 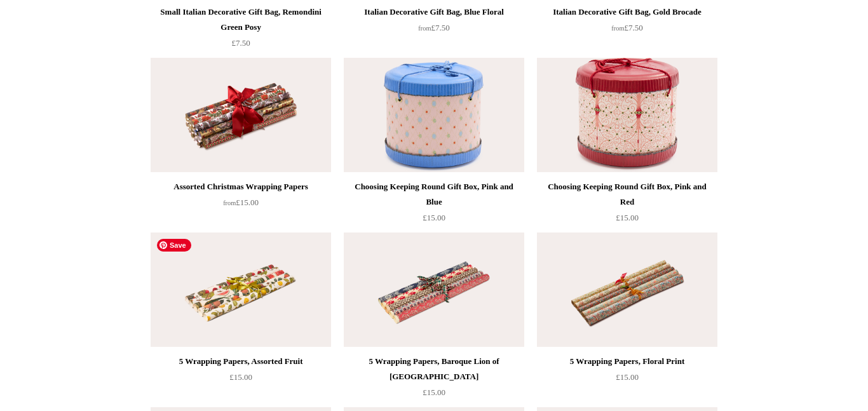 I want to click on div: Assorted Christmas Wrapping Papers, so click(x=240, y=187).